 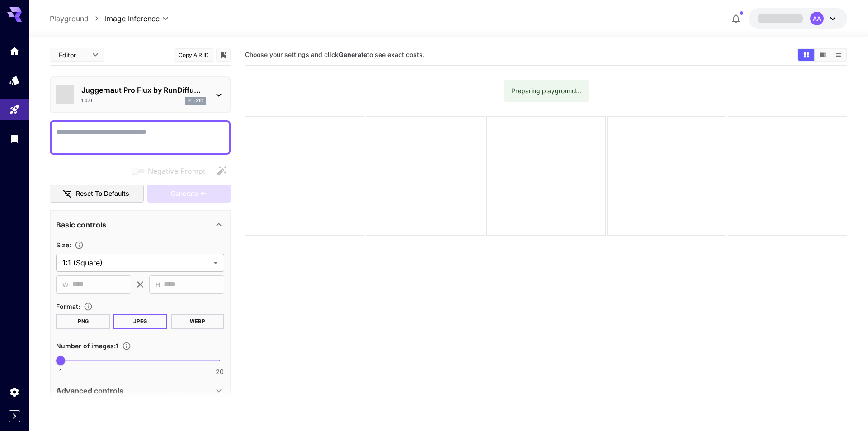 I want to click on p: Playground, so click(x=69, y=19).